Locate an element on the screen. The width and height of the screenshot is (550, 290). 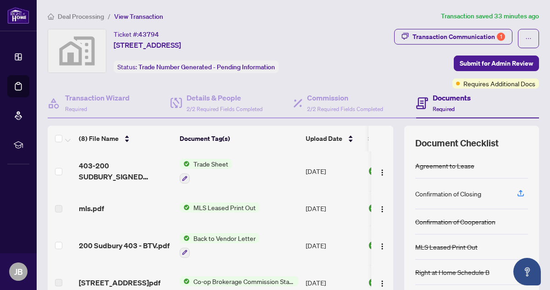
button: Status IconCo-op Brokerage Commission Statement is located at coordinates (239, 281).